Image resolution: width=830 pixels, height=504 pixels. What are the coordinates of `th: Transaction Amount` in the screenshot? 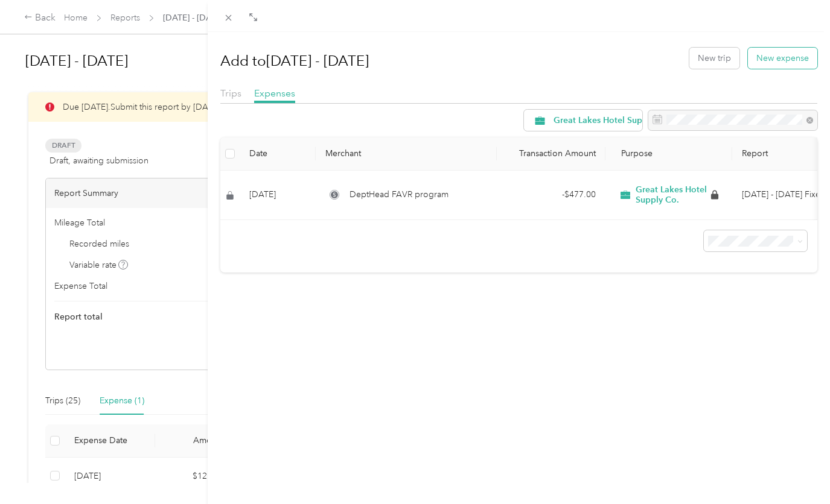 It's located at (551, 153).